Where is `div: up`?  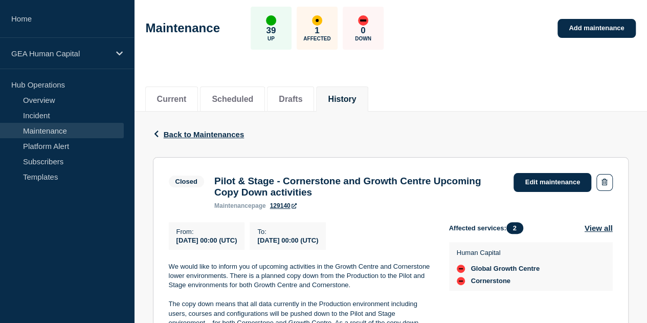 div: up is located at coordinates (271, 20).